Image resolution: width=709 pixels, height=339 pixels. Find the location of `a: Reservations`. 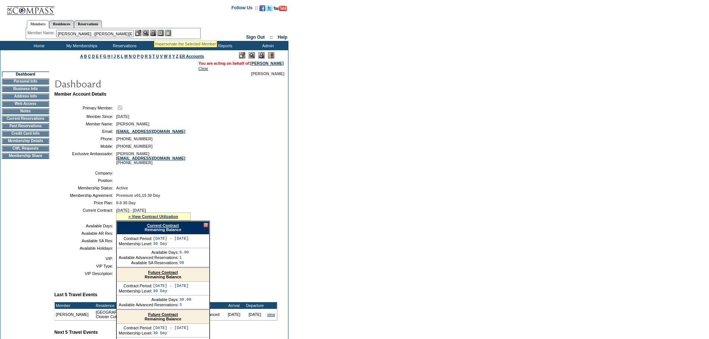

a: Reservations is located at coordinates (88, 24).